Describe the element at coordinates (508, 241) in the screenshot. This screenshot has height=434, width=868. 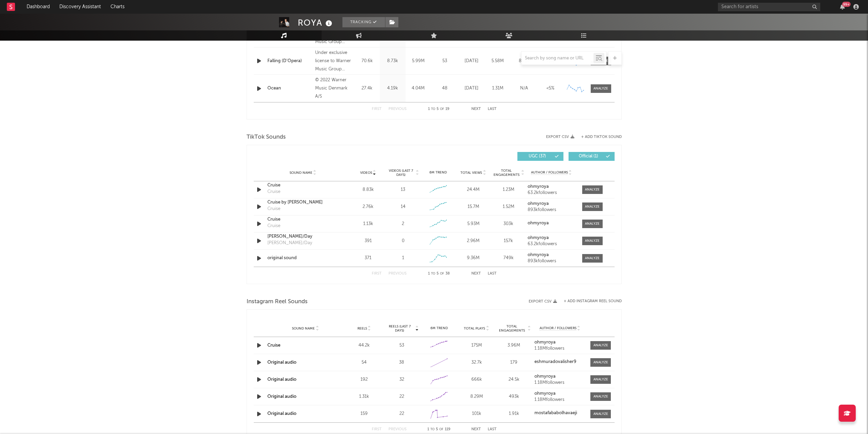
I see `div: 157k` at that location.